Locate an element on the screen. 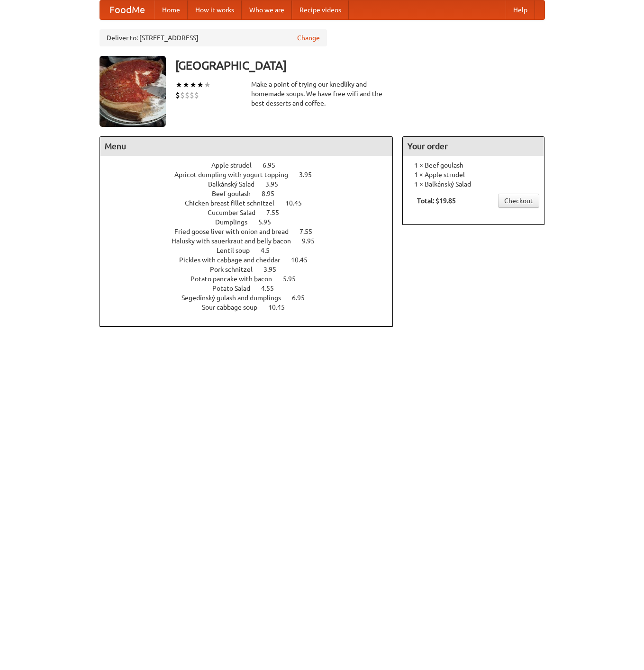  a: Who we are is located at coordinates (266, 10).